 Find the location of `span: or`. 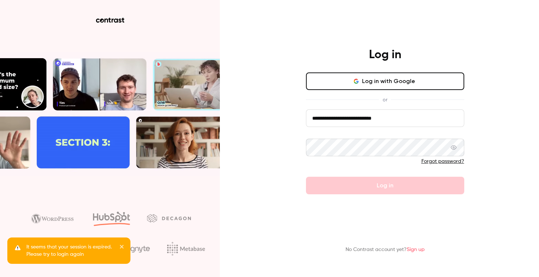

span: or is located at coordinates (385, 100).